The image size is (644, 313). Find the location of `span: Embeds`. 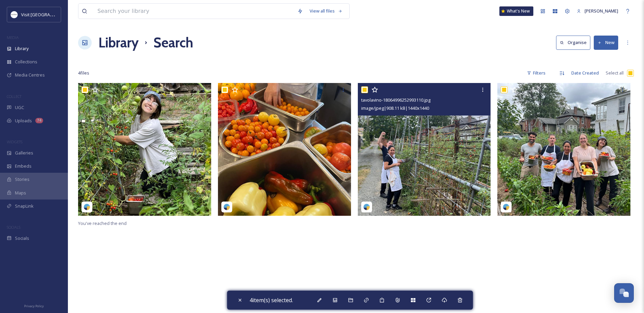

span: Embeds is located at coordinates (23, 166).